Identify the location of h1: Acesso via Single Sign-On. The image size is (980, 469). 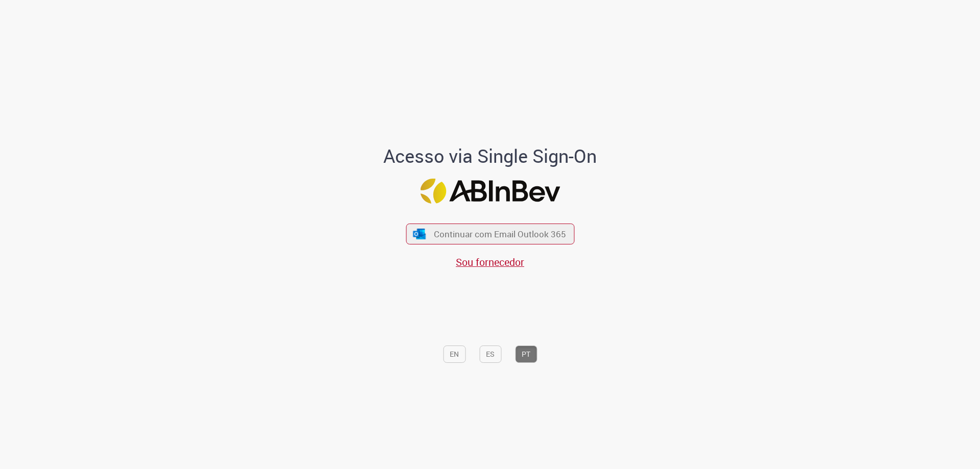
(490, 156).